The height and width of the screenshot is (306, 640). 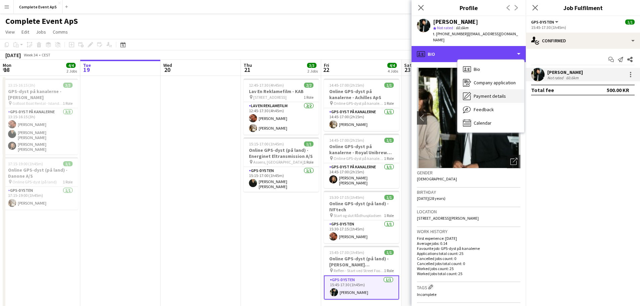 What do you see at coordinates (462, 28) in the screenshot?
I see `span: 60.6km` at bounding box center [462, 28].